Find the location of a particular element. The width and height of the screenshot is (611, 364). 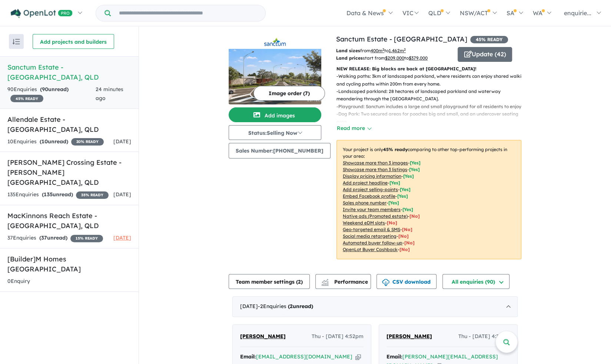

u: Add project selling-points is located at coordinates (370, 189).